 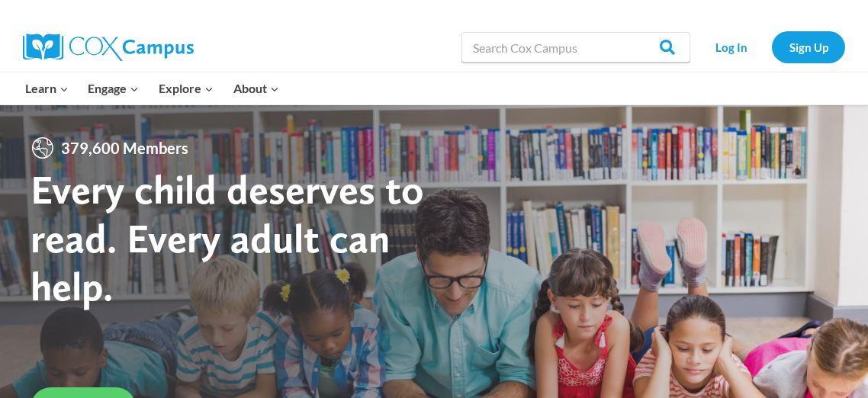 I want to click on a: Log In, so click(x=731, y=46).